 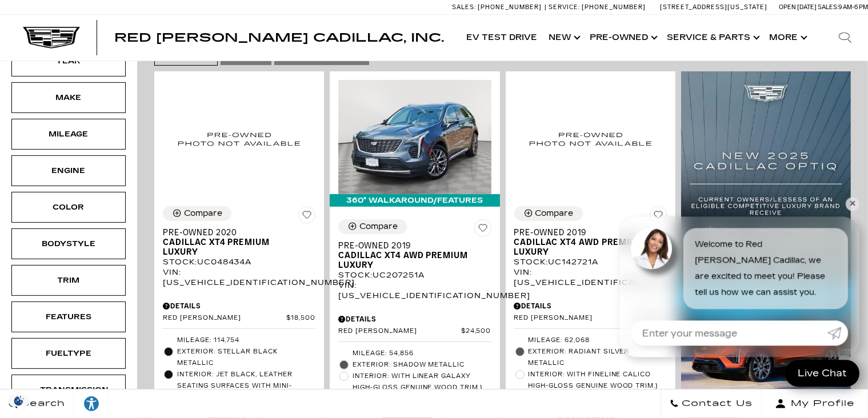 I want to click on input: Enter your message, so click(x=729, y=333).